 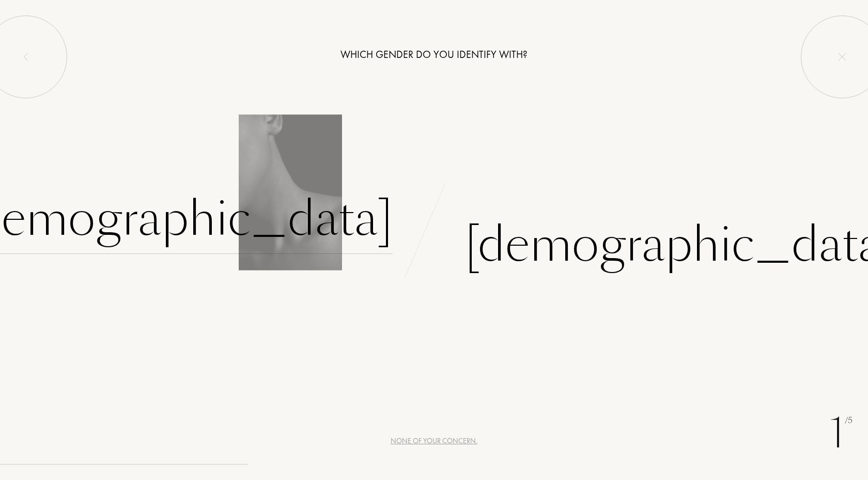 I want to click on img: left_onboard.svg, so click(x=26, y=57).